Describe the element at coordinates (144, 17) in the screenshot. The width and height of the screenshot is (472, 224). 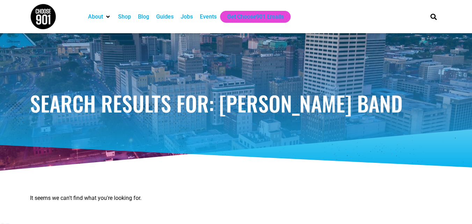
I see `a: Blog` at that location.